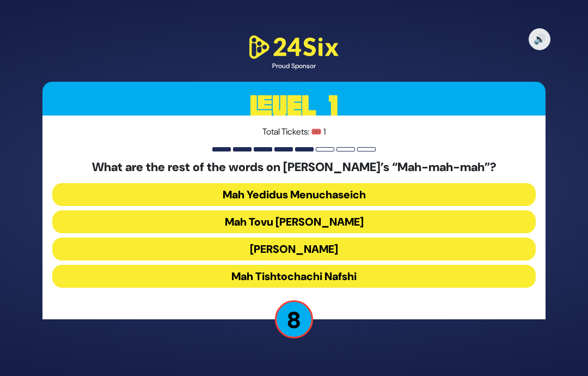 The width and height of the screenshot is (588, 376). What do you see at coordinates (294, 319) in the screenshot?
I see `p: 8` at bounding box center [294, 319].